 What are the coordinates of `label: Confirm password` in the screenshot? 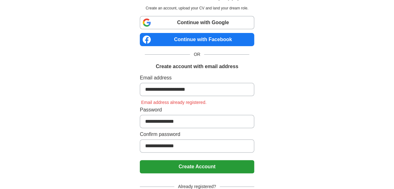 It's located at (197, 134).